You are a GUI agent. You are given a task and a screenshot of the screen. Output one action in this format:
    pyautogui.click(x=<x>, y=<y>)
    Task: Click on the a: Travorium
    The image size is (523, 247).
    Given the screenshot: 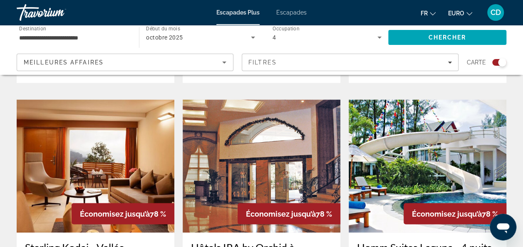 What is the action you would take?
    pyautogui.click(x=58, y=12)
    